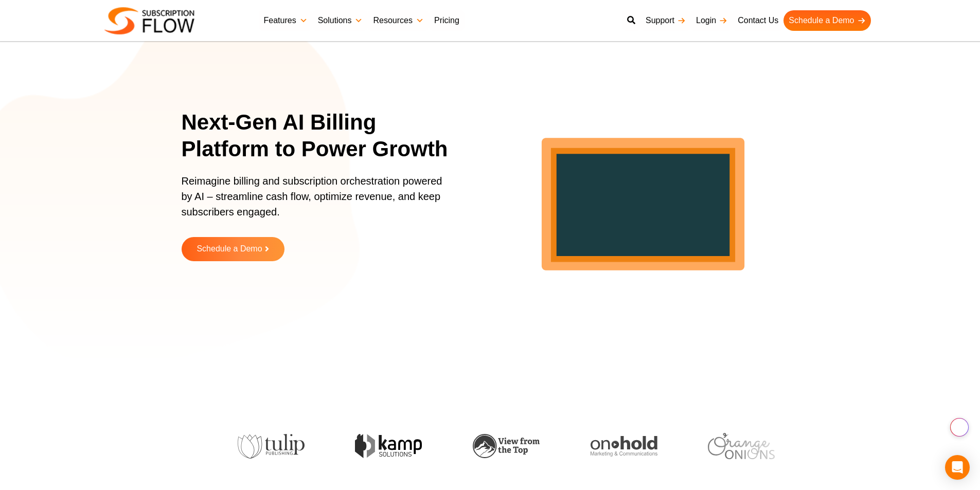 The image size is (980, 490). I want to click on p: Reimagine billing and subscription orchestration powered by AI – streamline cash flow, optimize r..., so click(315, 201).